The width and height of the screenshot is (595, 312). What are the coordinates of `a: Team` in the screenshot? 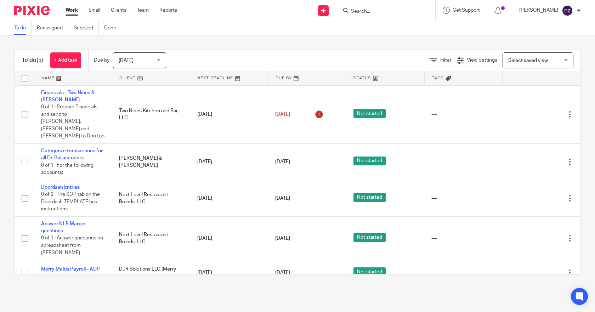 It's located at (143, 10).